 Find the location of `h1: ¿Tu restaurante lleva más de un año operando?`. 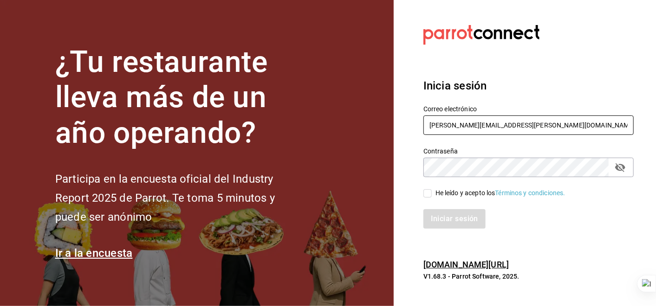

h1: ¿Tu restaurante lleva más de un año operando? is located at coordinates (181, 98).